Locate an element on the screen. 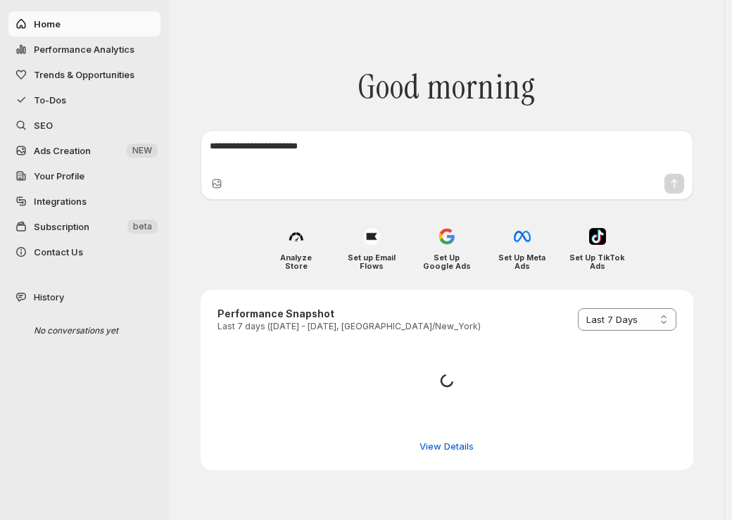  h3: Performance Snapshot is located at coordinates (349, 314).